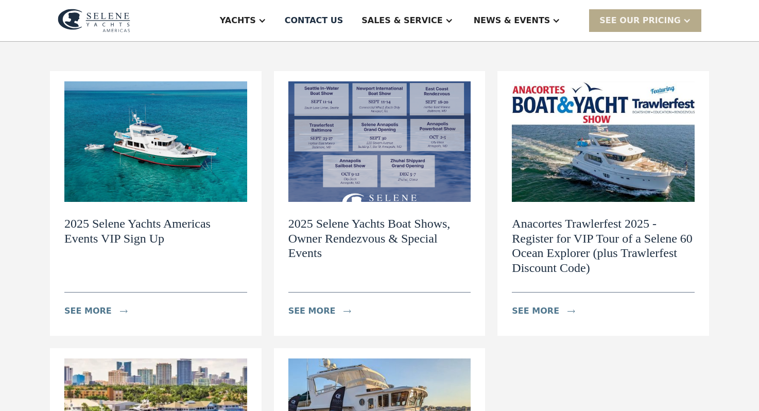  I want to click on a: Anacortes Trawlerfest 2025 - Register for VIP Tour of a Selene 60 Ocean Explorer (plus Trawlerfes..., so click(603, 203).